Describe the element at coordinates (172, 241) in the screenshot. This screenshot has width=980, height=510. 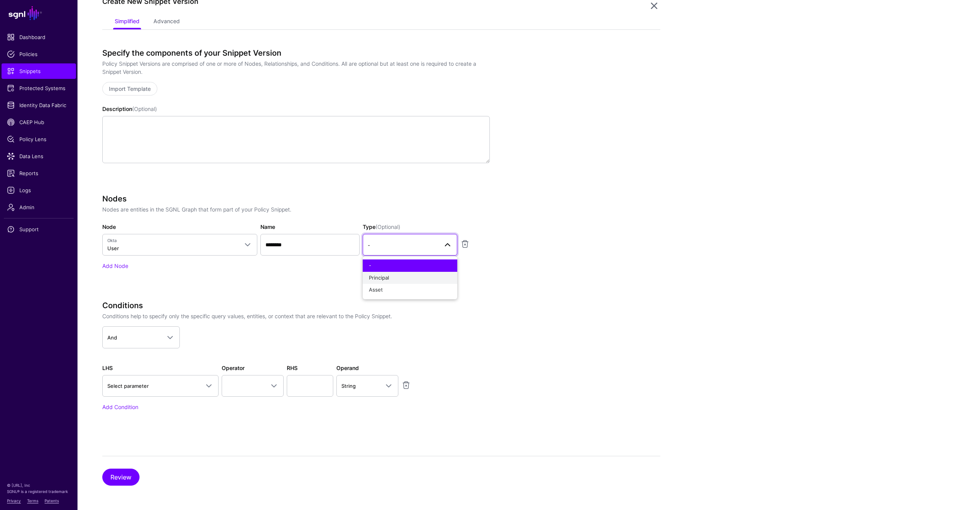
I see `span: Okta` at that location.